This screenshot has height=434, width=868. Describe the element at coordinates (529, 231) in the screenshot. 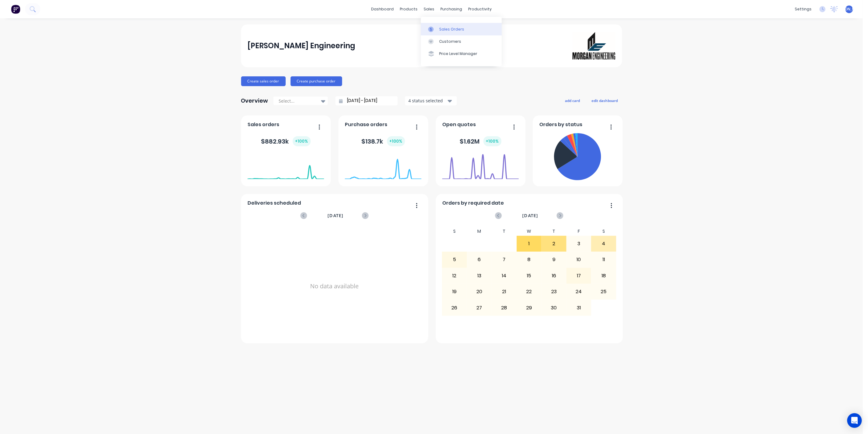

I see `div: W` at that location.